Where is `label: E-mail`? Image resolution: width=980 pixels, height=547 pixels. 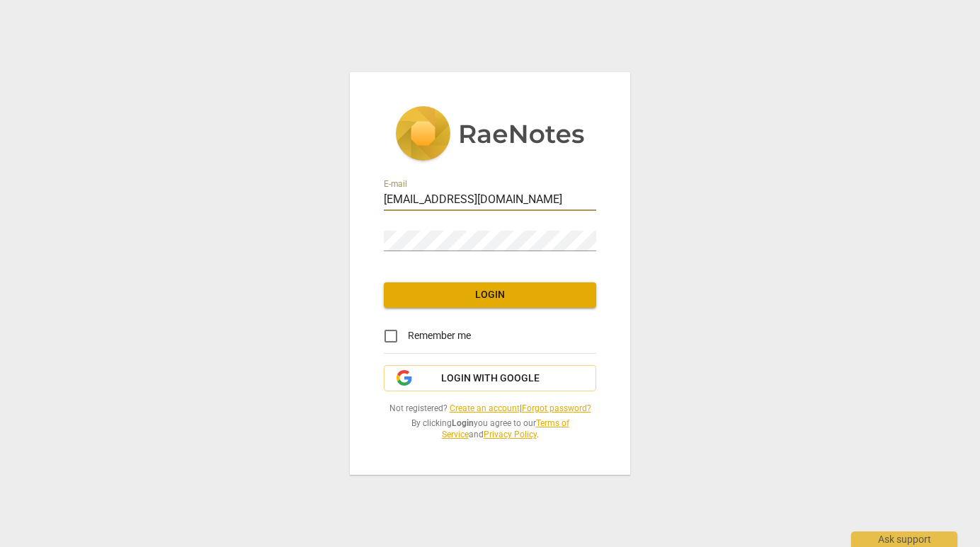
label: E-mail is located at coordinates (395, 184).